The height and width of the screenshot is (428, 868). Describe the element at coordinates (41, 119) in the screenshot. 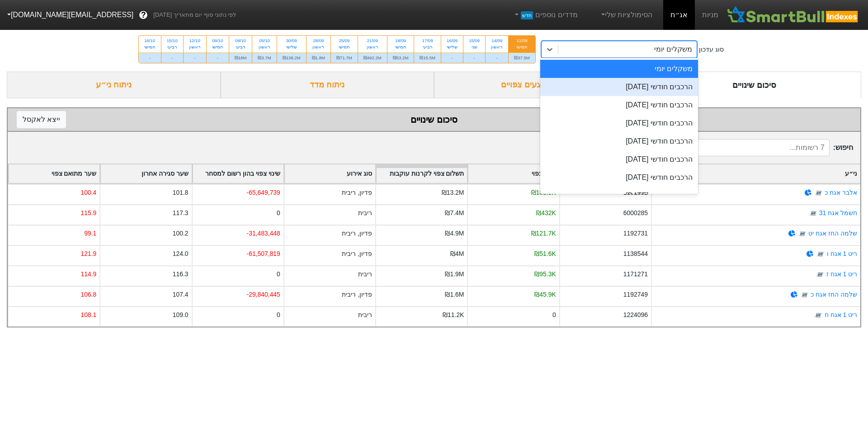

I see `button: ייצא לאקסל` at that location.